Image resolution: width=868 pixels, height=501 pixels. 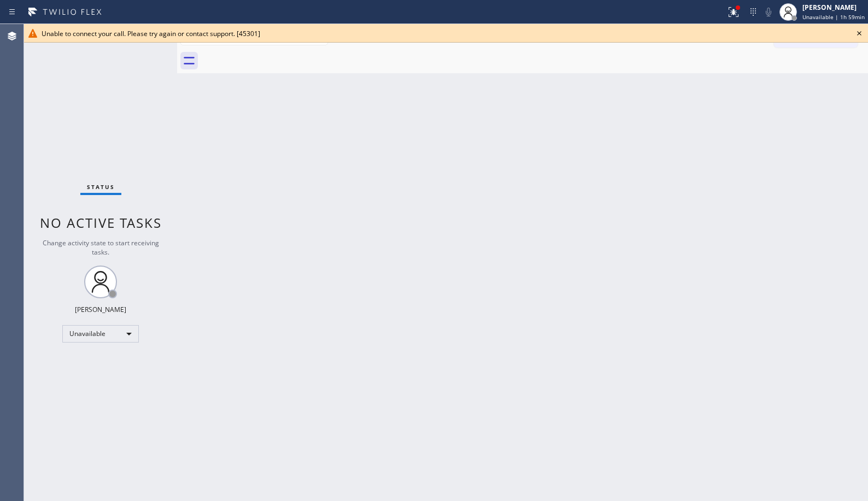 What do you see at coordinates (101, 187) in the screenshot?
I see `span: Status` at bounding box center [101, 187].